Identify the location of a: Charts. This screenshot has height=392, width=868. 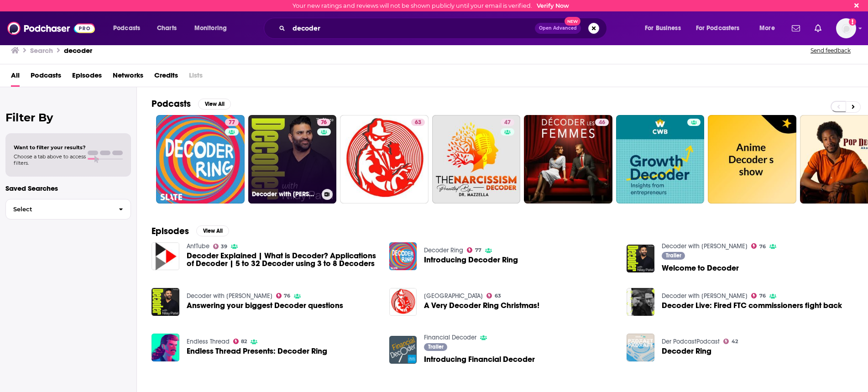
(167, 28).